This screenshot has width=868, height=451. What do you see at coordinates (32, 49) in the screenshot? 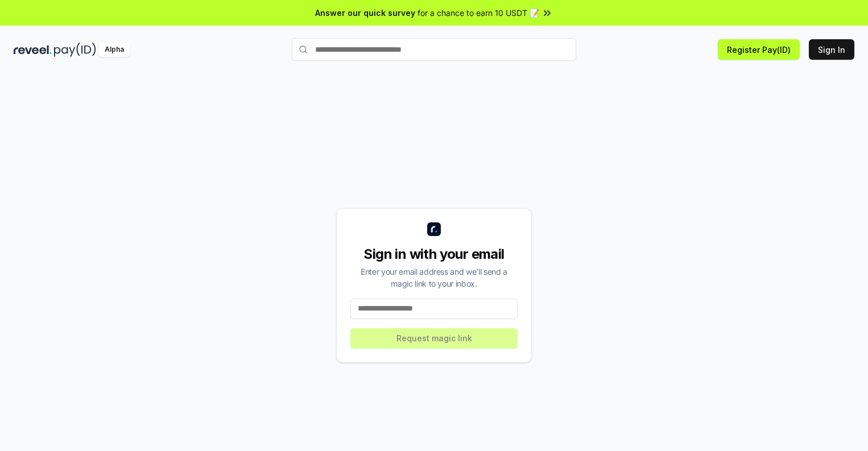
I see `img: reveel_dark` at bounding box center [32, 49].